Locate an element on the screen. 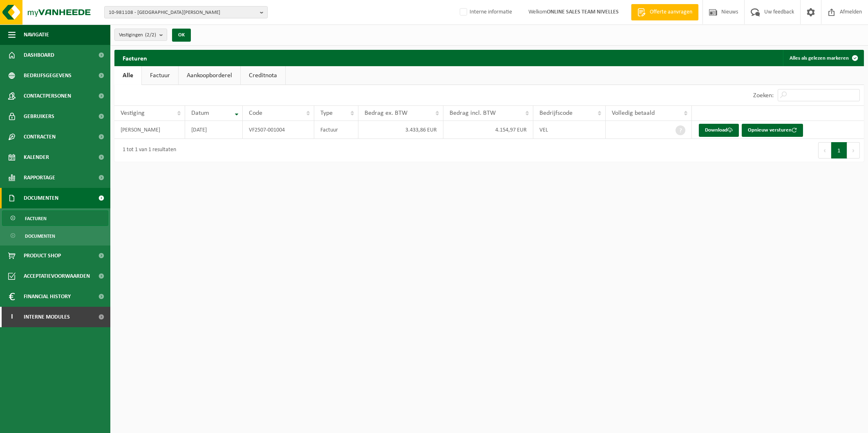 Image resolution: width=868 pixels, height=433 pixels. td: VEL is located at coordinates (569, 129).